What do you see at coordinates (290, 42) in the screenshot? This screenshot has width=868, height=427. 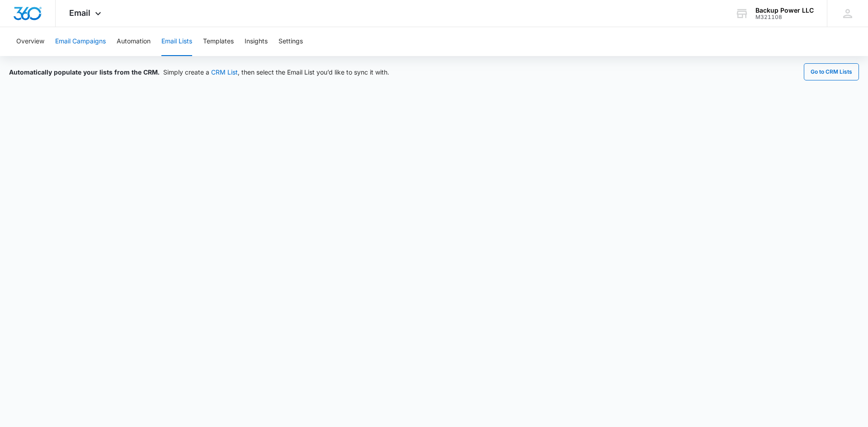 I see `button: Settings` at bounding box center [290, 42].